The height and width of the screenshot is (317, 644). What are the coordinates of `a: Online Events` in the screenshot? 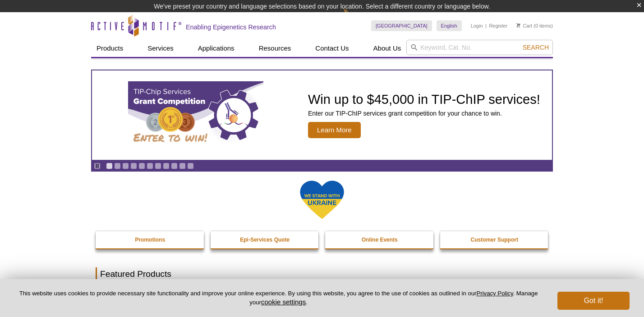 It's located at (380, 239).